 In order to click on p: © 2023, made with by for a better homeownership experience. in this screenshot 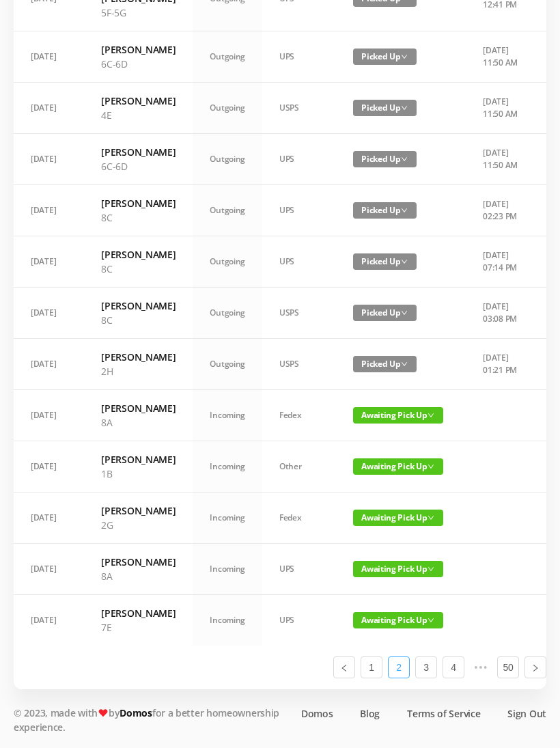, I will do `click(150, 720)`.